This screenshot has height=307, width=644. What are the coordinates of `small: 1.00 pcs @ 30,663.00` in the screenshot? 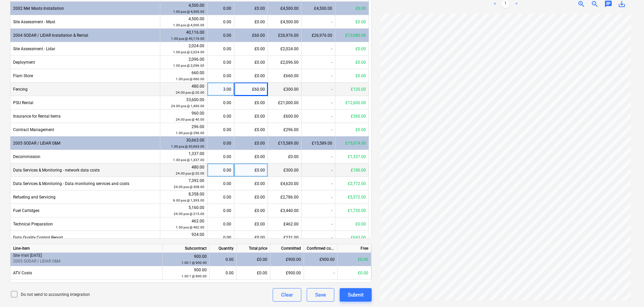 It's located at (187, 146).